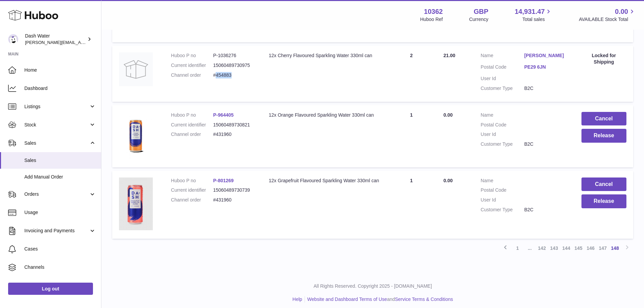  Describe the element at coordinates (433, 11) in the screenshot. I see `strong: 10362` at that location.